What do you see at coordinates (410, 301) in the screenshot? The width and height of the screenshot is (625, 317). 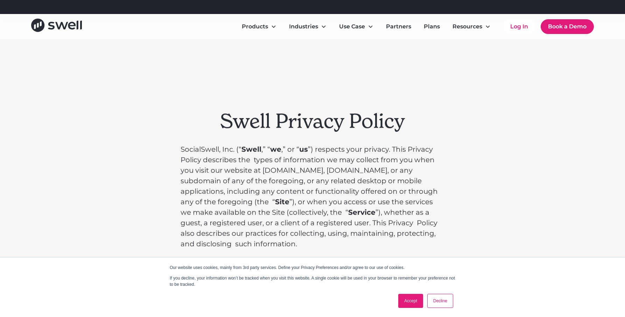 I see `a: Accept` at bounding box center [410, 301].